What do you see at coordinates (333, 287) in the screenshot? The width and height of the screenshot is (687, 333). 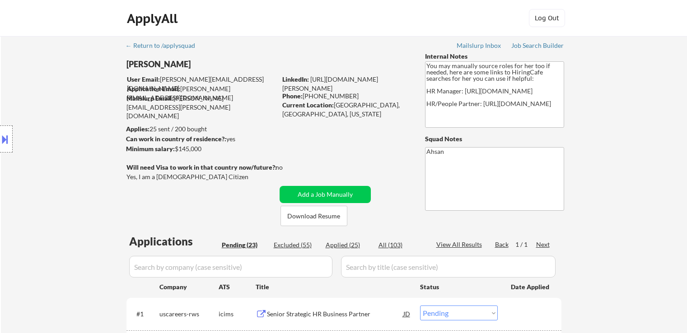 I see `div: Title` at bounding box center [333, 287].